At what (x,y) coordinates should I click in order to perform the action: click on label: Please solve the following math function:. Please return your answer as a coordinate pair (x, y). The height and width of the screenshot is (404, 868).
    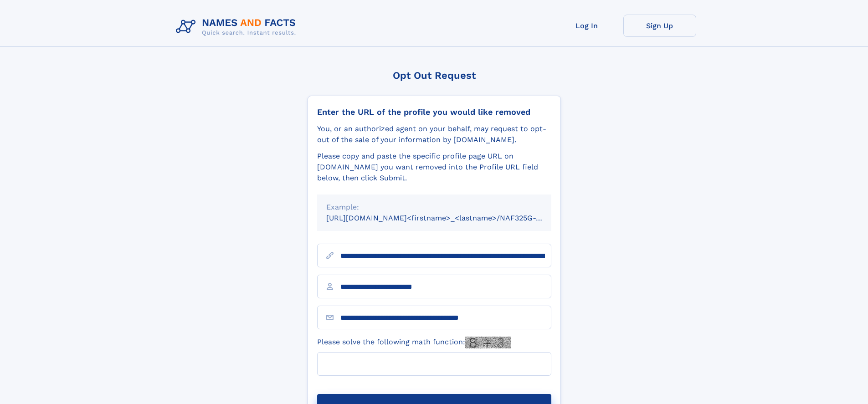
    Looking at the image, I should click on (414, 343).